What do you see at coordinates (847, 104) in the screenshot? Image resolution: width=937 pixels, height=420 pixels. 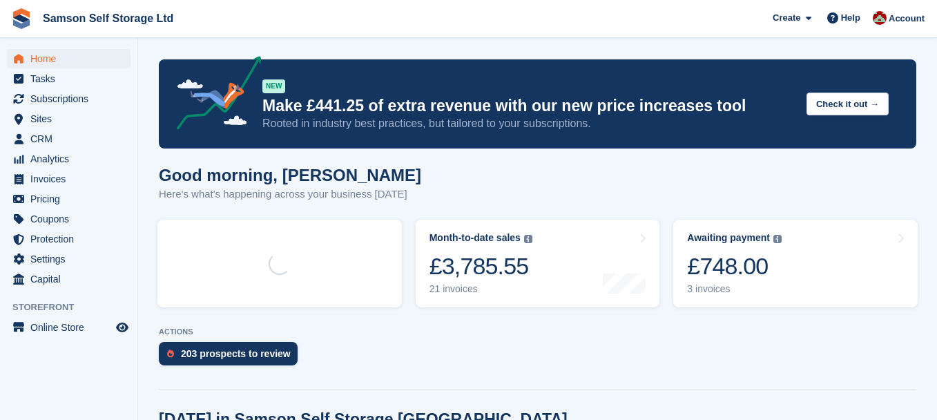 I see `button: Check it out →` at bounding box center [847, 104].